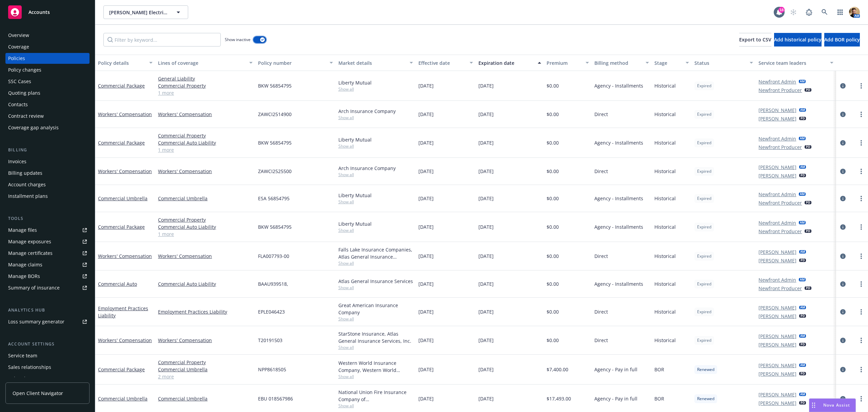 Image resolution: width=868 pixels, height=412 pixels. What do you see at coordinates (372, 63) in the screenshot?
I see `div: Market details` at bounding box center [372, 63].